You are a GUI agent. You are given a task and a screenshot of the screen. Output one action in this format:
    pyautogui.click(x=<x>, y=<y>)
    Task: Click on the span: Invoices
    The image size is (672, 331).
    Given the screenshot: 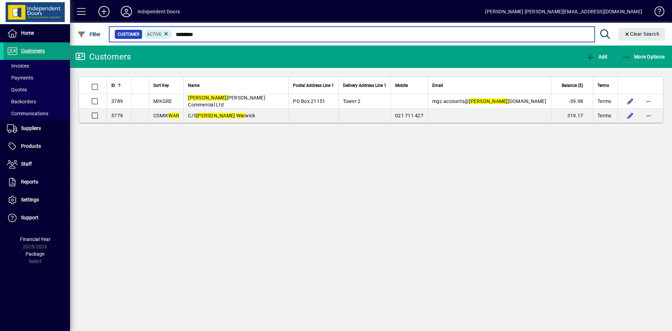 What is the action you would take?
    pyautogui.click(x=18, y=66)
    